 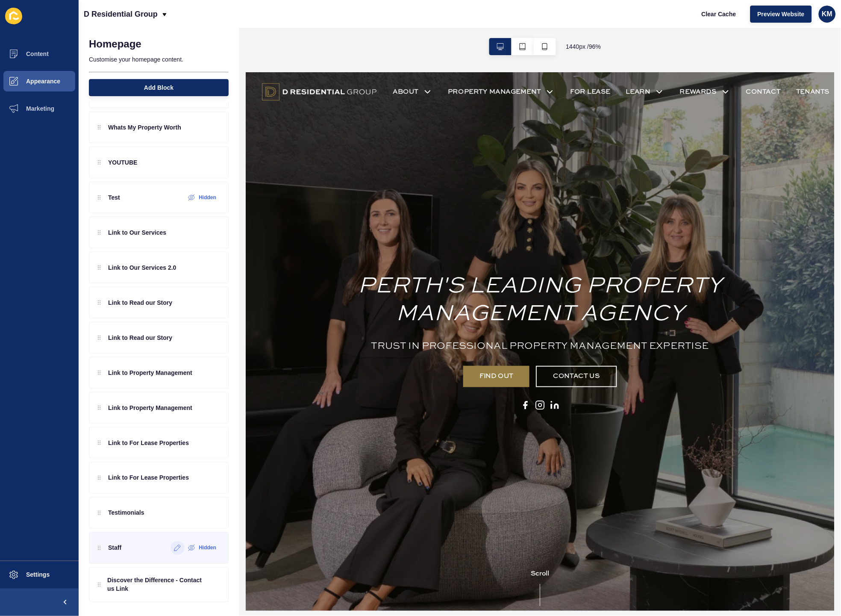 I want to click on button: Preview Website, so click(x=782, y=14).